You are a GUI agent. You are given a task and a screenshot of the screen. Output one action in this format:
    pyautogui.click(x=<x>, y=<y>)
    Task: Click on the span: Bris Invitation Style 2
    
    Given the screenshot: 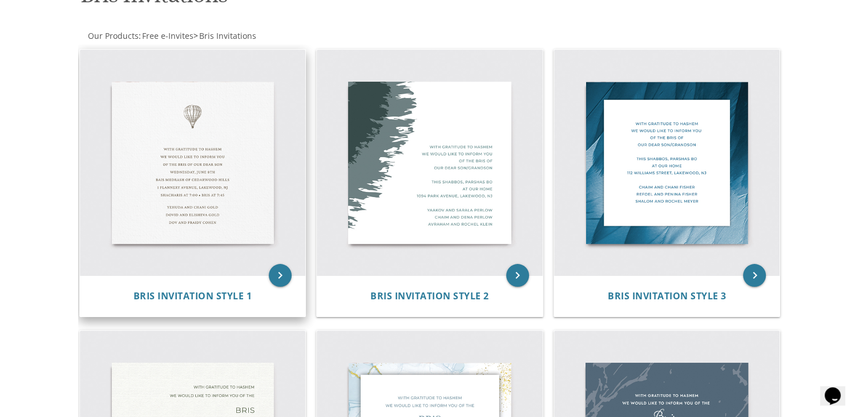 What is the action you would take?
    pyautogui.click(x=429, y=296)
    